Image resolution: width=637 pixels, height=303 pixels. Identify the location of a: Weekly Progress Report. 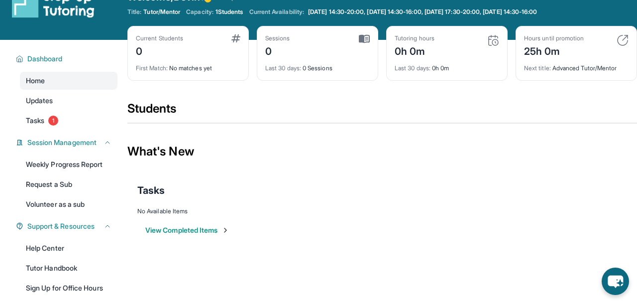
(69, 164).